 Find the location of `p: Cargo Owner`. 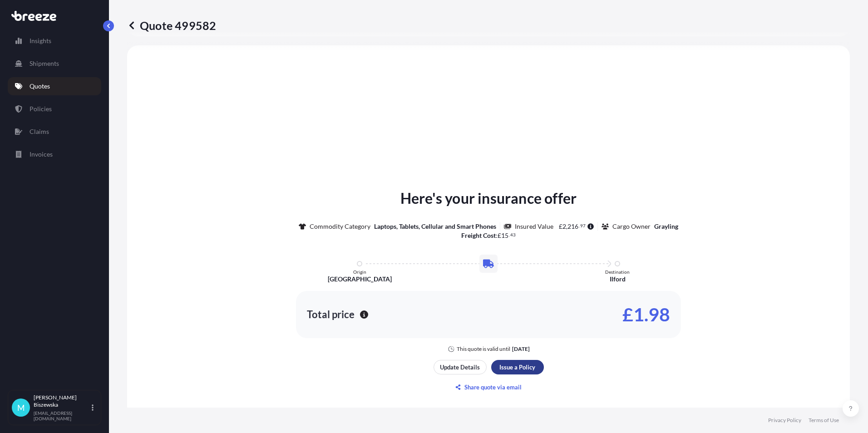

p: Cargo Owner is located at coordinates (632, 226).